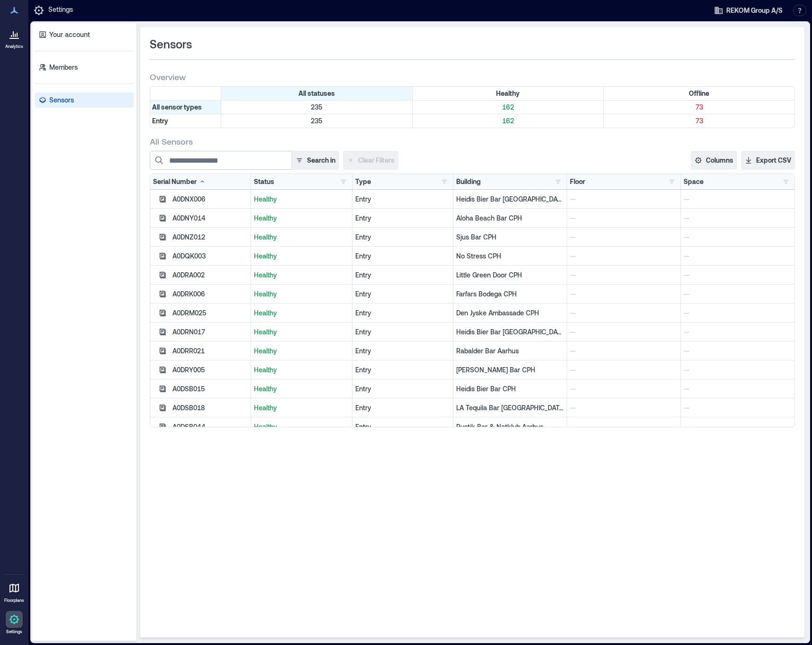  I want to click on div: Building, so click(469, 181).